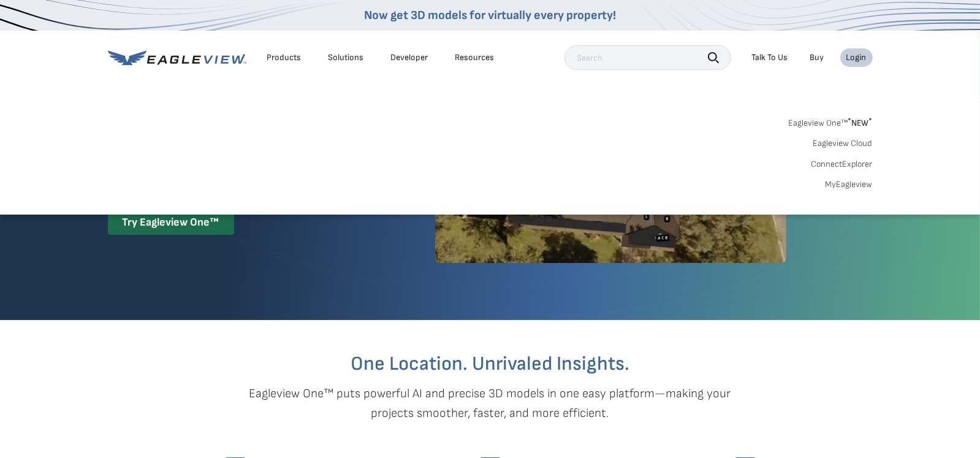 Image resolution: width=980 pixels, height=458 pixels. What do you see at coordinates (842, 165) in the screenshot?
I see `a: ConnectExplorer` at bounding box center [842, 165].